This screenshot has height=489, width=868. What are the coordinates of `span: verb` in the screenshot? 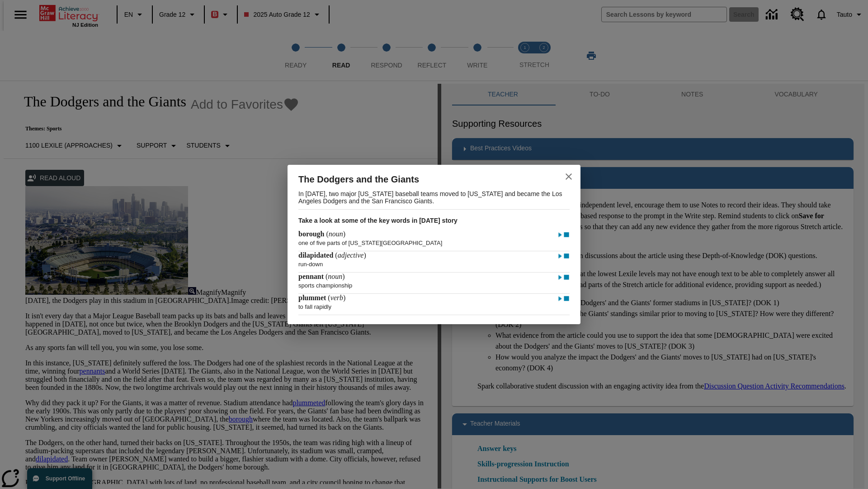 It's located at (337, 298).